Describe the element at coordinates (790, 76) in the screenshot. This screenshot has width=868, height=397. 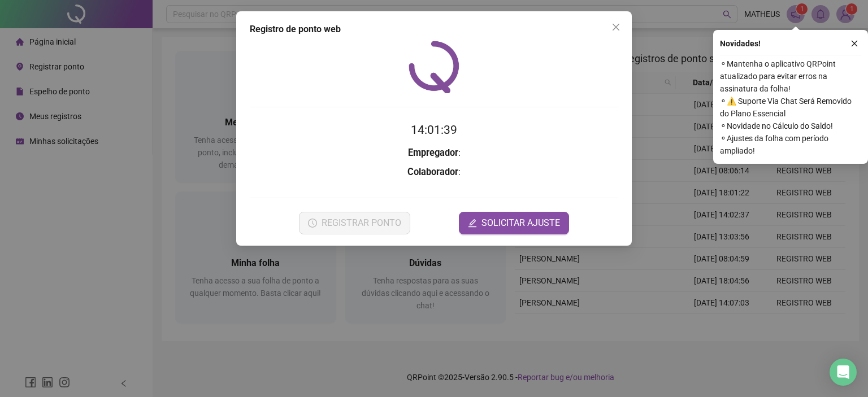
I see `span: ⚬ Mantenha o aplicativo QRPoint atualizado para evitar erros na assinatura da folha!` at that location.